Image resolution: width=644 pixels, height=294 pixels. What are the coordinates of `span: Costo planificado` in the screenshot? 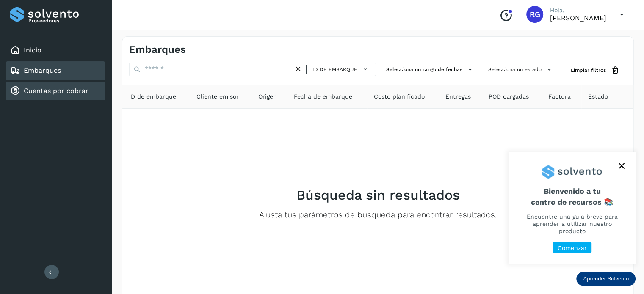 It's located at (399, 97).